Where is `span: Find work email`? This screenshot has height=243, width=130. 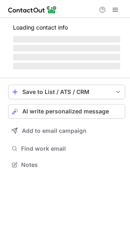
span: Find work email is located at coordinates (71, 149).